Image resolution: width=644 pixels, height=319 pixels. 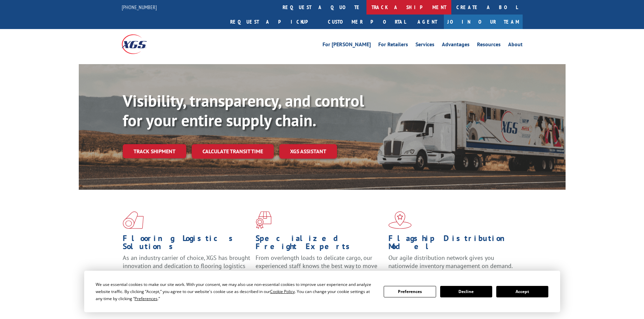 What do you see at coordinates (515, 46) in the screenshot?
I see `a: About` at bounding box center [515, 46].